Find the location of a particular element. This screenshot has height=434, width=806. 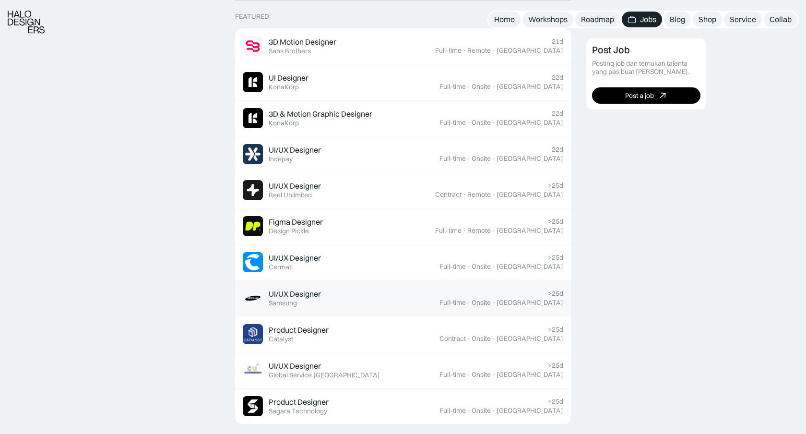

div: Indepay is located at coordinates (281, 159).